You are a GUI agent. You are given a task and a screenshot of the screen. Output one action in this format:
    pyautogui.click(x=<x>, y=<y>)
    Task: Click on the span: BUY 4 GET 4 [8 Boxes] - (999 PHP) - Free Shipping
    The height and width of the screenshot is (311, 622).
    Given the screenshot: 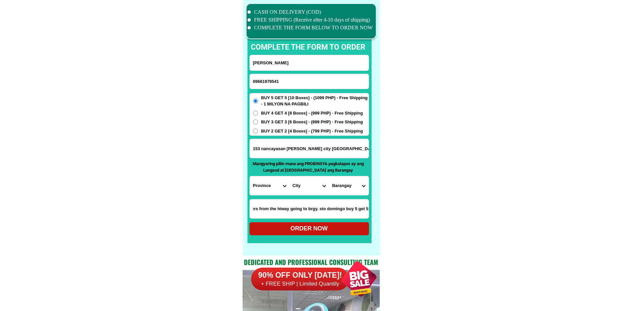 What is the action you would take?
    pyautogui.click(x=312, y=113)
    